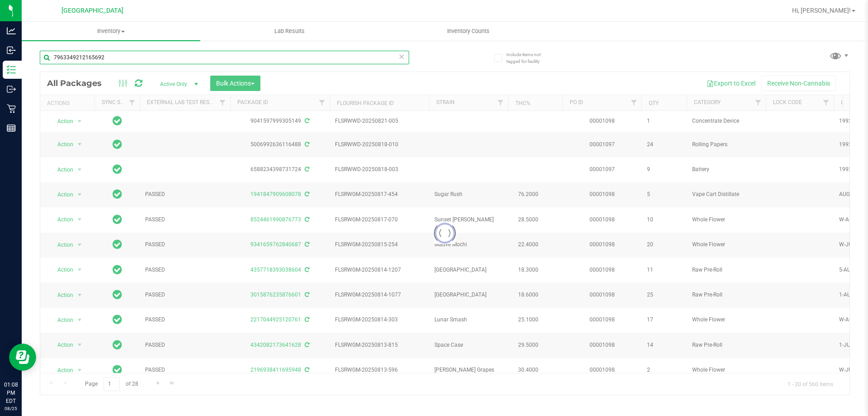 The width and height of the screenshot is (868, 416). I want to click on span: Inventory, so click(111, 31).